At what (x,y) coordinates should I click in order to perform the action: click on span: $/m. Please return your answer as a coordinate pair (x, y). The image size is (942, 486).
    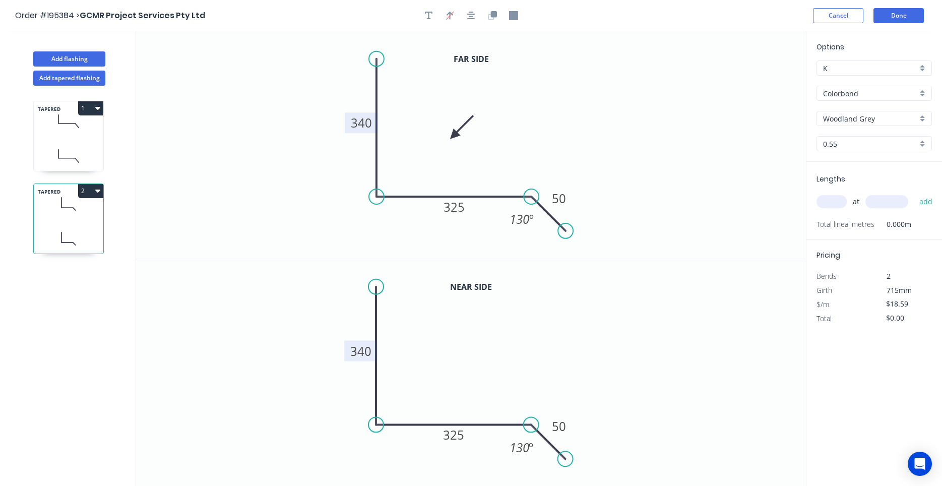
    Looking at the image, I should click on (822, 304).